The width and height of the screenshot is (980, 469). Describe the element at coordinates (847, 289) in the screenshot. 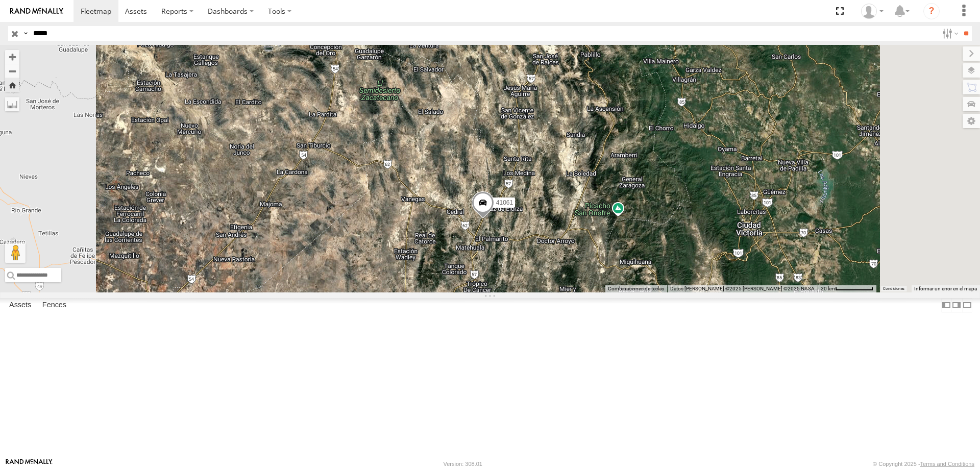

I see `button: Escala del mapa: 20 km por 71 píxeles` at that location.